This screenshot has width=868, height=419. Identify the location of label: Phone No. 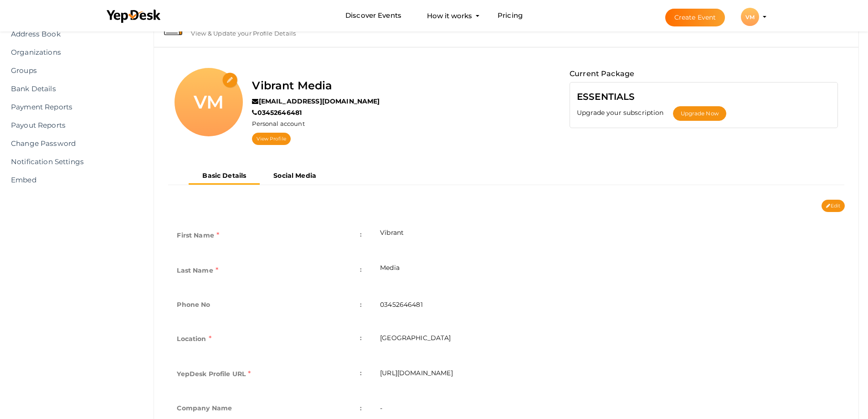
(193, 304).